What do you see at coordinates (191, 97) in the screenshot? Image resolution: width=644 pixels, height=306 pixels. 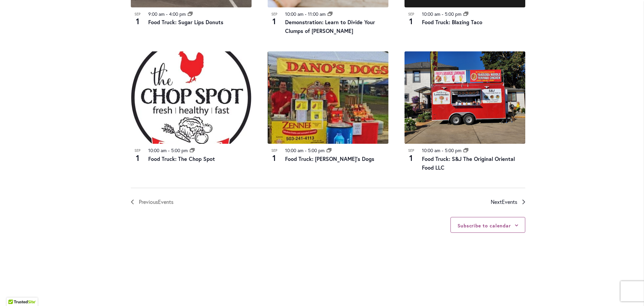 I see `img: THE CHOP SPOT PDX – Food Truck` at bounding box center [191, 97].